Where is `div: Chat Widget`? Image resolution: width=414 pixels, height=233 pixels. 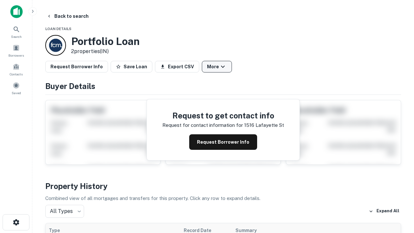 div: Chat Widget is located at coordinates (397, 196).